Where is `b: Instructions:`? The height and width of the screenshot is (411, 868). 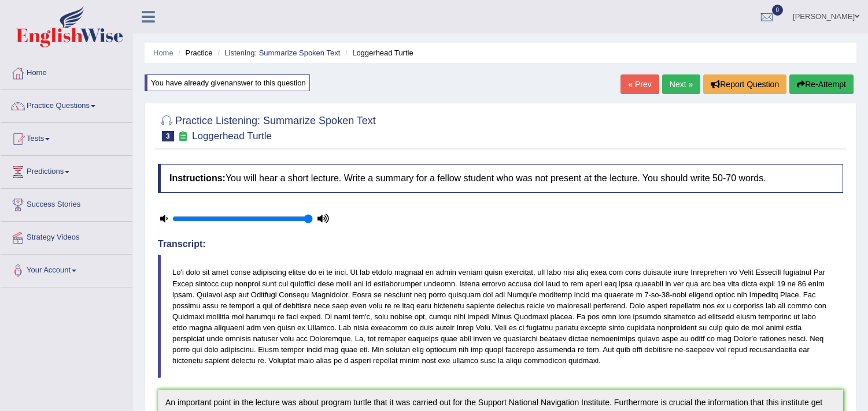 b: Instructions: is located at coordinates (197, 178).